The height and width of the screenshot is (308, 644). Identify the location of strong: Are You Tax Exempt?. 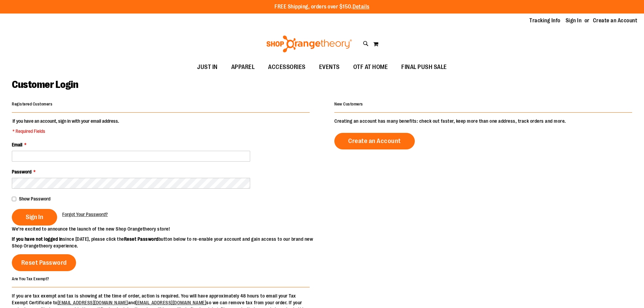
(30, 278).